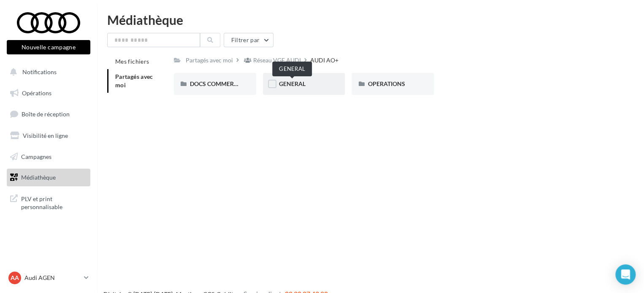 The width and height of the screenshot is (644, 293). Describe the element at coordinates (292, 69) in the screenshot. I see `div: GENERAL` at that location.